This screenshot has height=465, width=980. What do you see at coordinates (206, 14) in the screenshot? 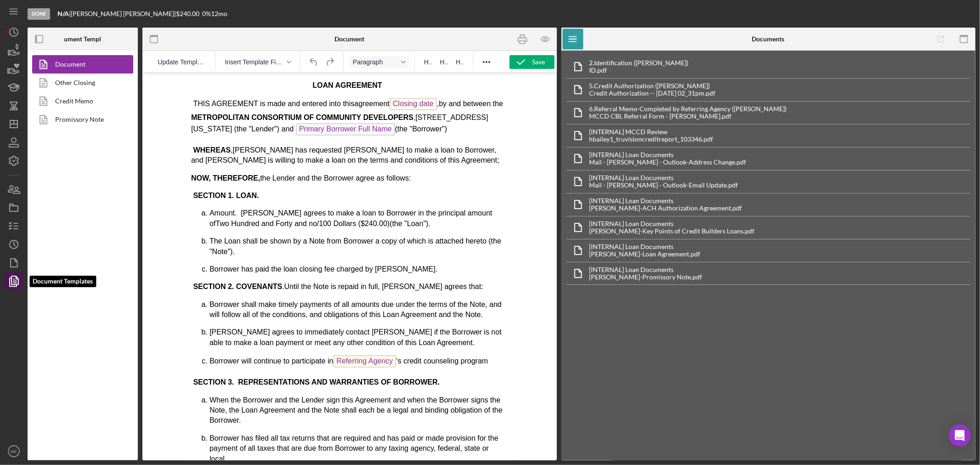
I see `div: 0 %` at bounding box center [206, 14].